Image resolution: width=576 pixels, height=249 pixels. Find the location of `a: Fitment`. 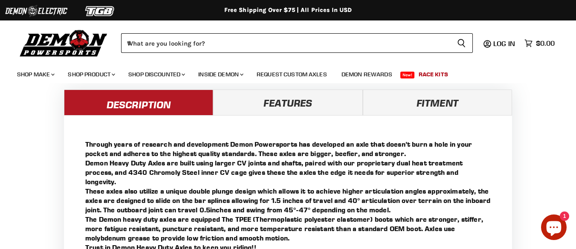

a: Fitment is located at coordinates (437, 102).